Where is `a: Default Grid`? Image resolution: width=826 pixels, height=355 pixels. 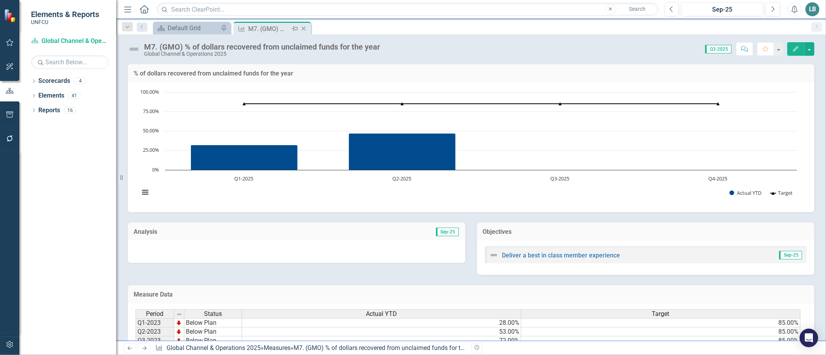 a: Default Grid is located at coordinates (187, 28).